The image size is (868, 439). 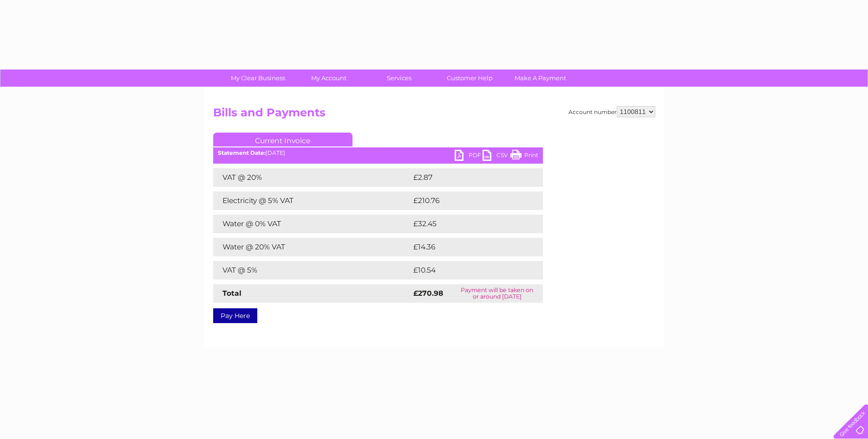 What do you see at coordinates (312, 224) in the screenshot?
I see `td: Water @ 0% VAT` at bounding box center [312, 224].